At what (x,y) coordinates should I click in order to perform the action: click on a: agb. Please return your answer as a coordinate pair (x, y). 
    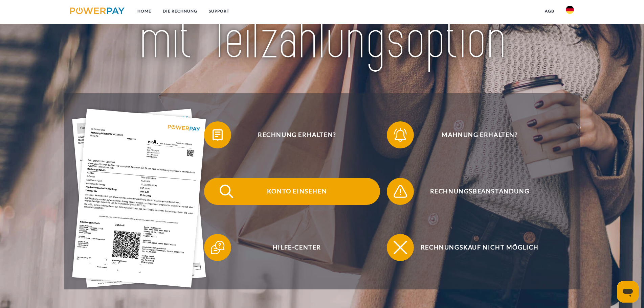
    Looking at the image, I should click on (550, 11).